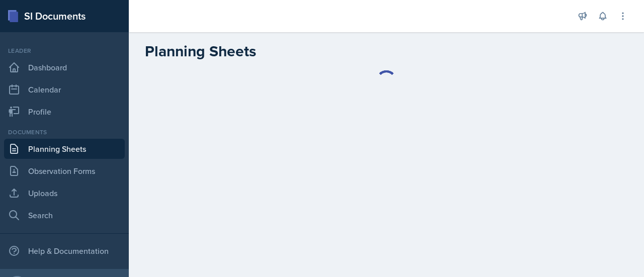  What do you see at coordinates (65, 133) in the screenshot?
I see `div: Documents` at bounding box center [65, 133].